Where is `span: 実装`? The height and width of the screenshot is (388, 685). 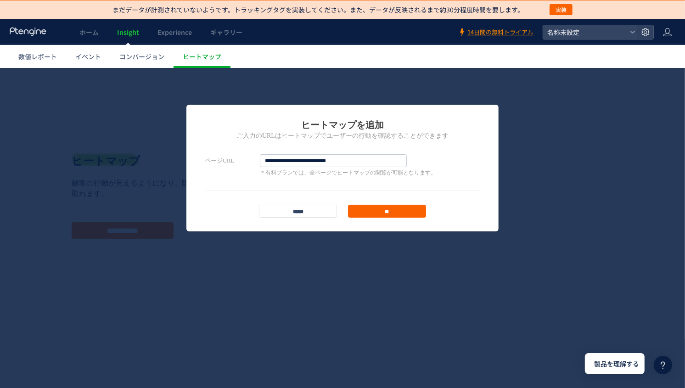
span: 実装 is located at coordinates (561, 10).